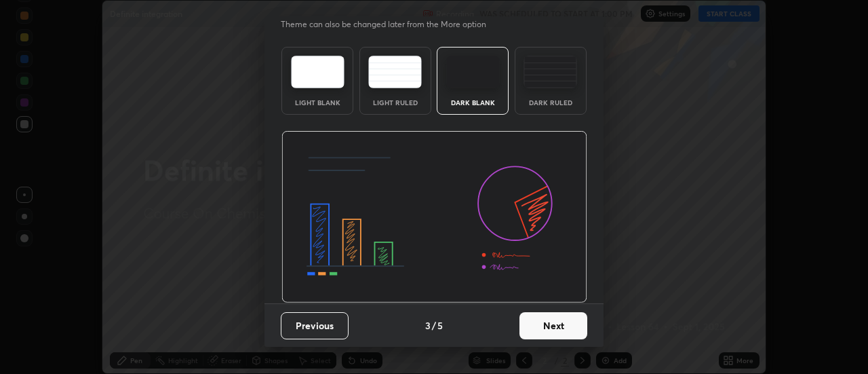 Image resolution: width=868 pixels, height=374 pixels. I want to click on div: Light Blank, so click(318, 102).